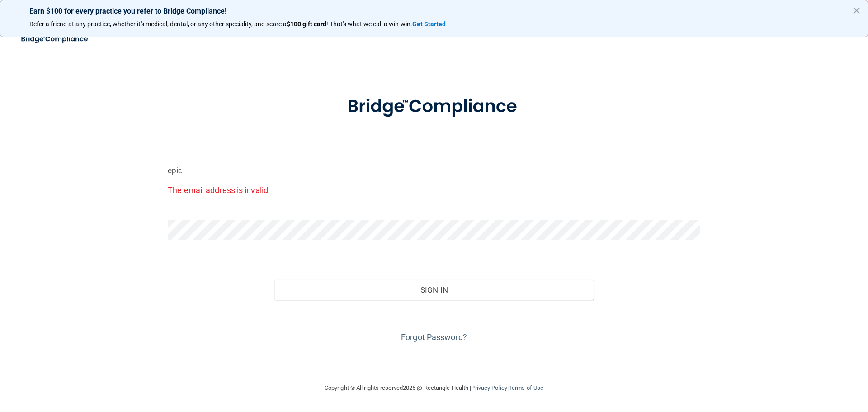  Describe the element at coordinates (307, 24) in the screenshot. I see `strong: $100 gift card` at that location.